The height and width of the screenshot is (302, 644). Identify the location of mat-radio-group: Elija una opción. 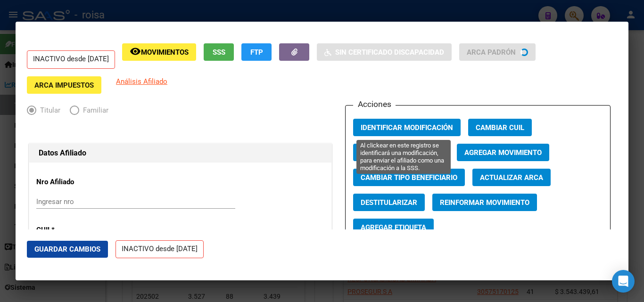
(72, 112).